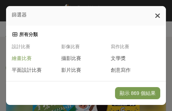 This screenshot has width=172, height=111. I want to click on span: 繪畫比賽, so click(22, 58).